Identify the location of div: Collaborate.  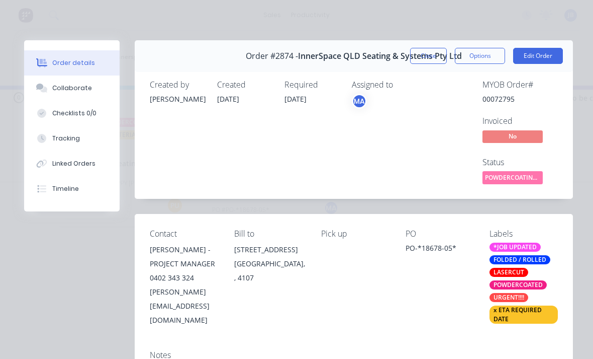
(72, 88).